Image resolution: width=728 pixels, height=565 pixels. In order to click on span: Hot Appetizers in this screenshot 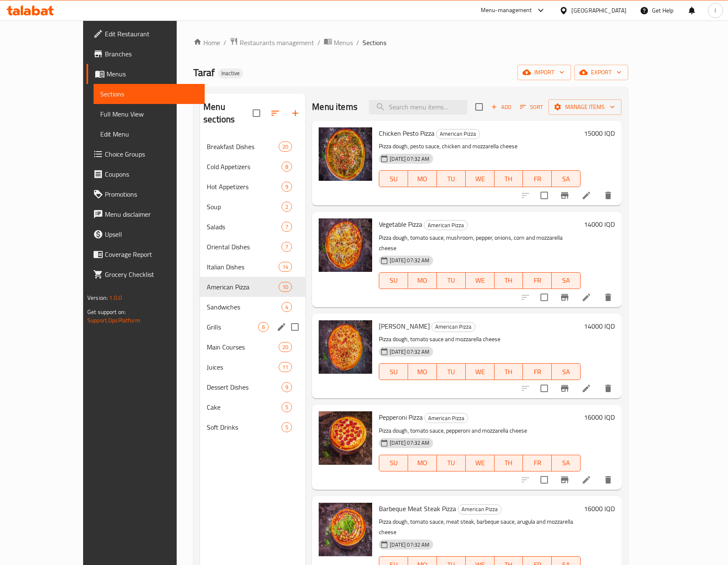, I will do `click(244, 187)`.